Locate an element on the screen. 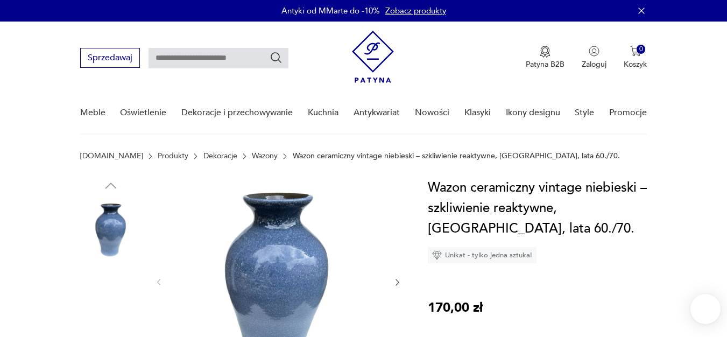 This screenshot has height=337, width=727. a: Klasyki is located at coordinates (477, 112).